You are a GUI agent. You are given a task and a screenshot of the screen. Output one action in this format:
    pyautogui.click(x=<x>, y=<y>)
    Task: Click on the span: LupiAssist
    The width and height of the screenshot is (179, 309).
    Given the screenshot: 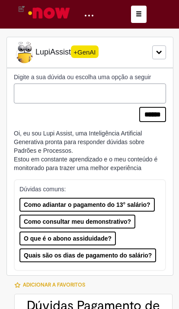 What is the action you would take?
    pyautogui.click(x=56, y=52)
    